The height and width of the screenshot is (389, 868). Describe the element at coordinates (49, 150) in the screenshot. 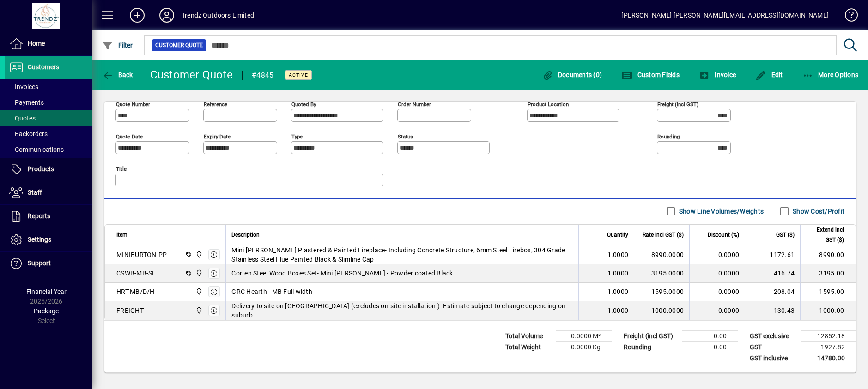

I see `a: Communications` at that location.